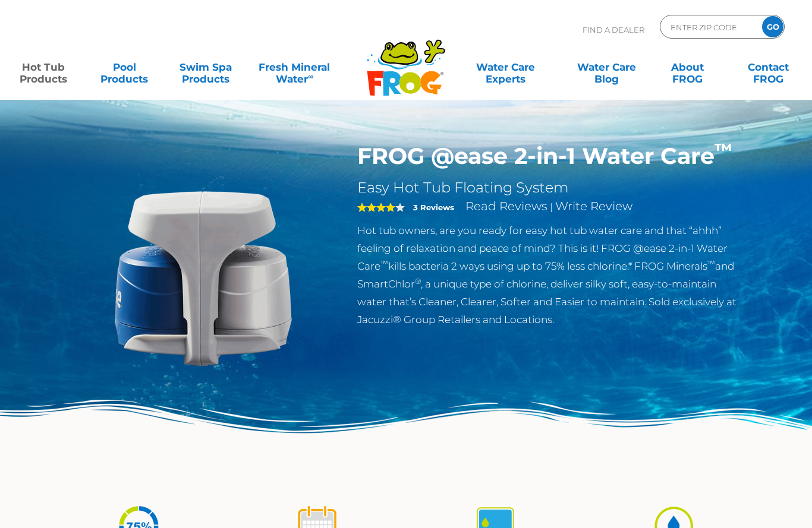  Describe the element at coordinates (433, 208) in the screenshot. I see `strong: 3 Reviews` at that location.